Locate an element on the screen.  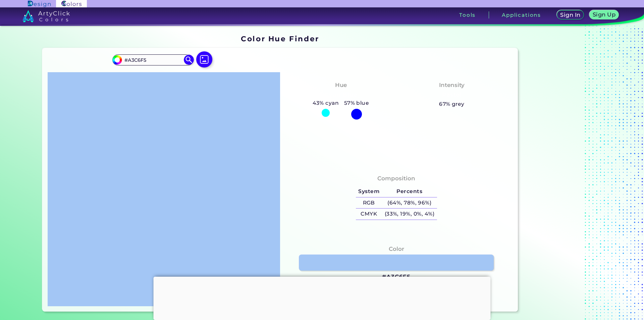
h3: Pastel is located at coordinates (452, 95).